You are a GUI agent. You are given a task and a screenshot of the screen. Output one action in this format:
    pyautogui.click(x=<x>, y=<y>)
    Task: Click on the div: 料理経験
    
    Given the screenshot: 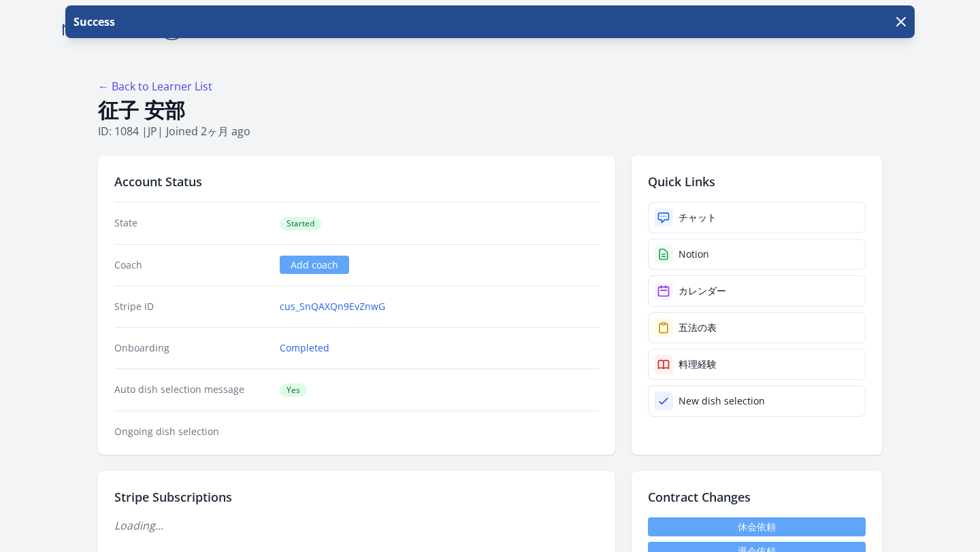 What is the action you would take?
    pyautogui.click(x=698, y=364)
    